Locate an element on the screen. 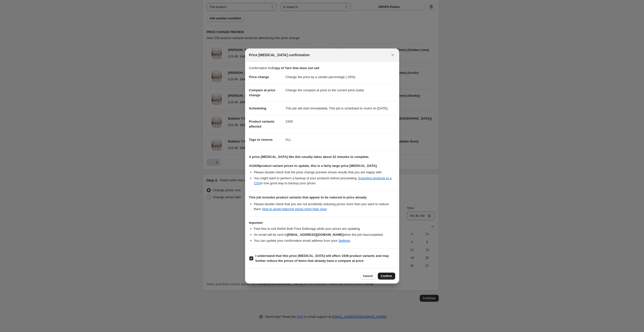  li: You might want to perform a backup of your products before proceeding. is one good way to backup ... is located at coordinates (325, 181).